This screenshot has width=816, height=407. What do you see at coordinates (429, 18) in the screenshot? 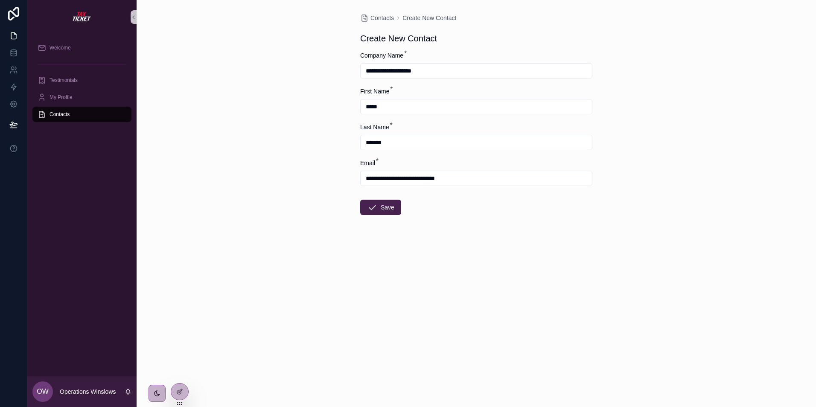
I see `a: Create New Contact` at bounding box center [429, 18].